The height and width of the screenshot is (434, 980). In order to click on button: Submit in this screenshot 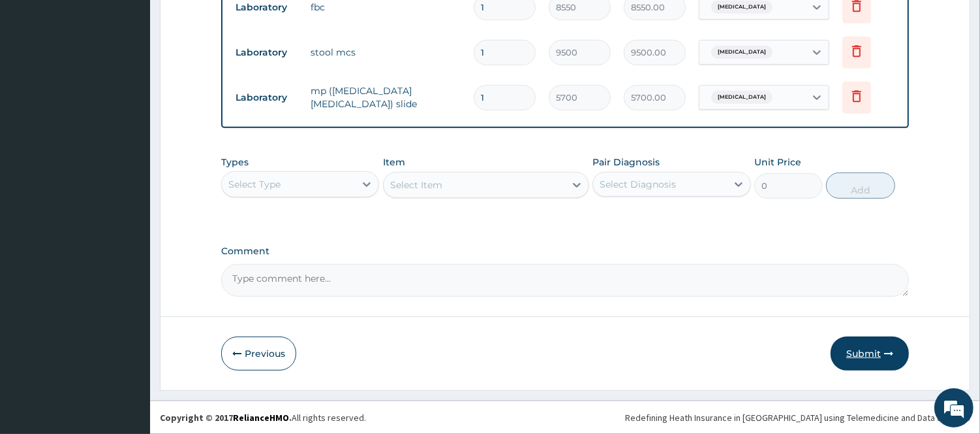, I will do `click(870, 353)`.